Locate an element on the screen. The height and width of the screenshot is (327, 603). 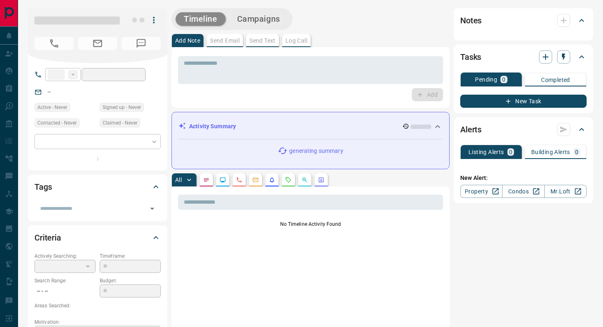
button: Open is located at coordinates (152, 209).